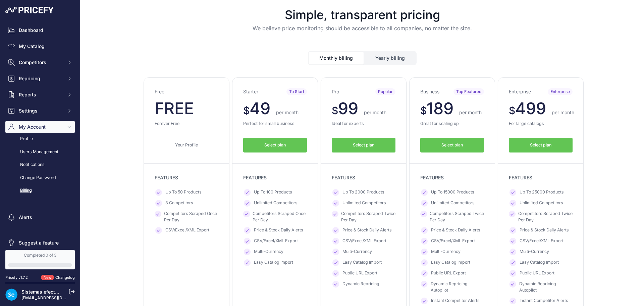 The image size is (644, 306). I want to click on a: My Catalog, so click(40, 47).